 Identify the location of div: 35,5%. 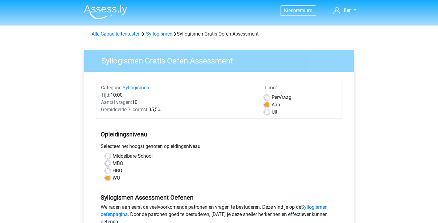
(178, 110).